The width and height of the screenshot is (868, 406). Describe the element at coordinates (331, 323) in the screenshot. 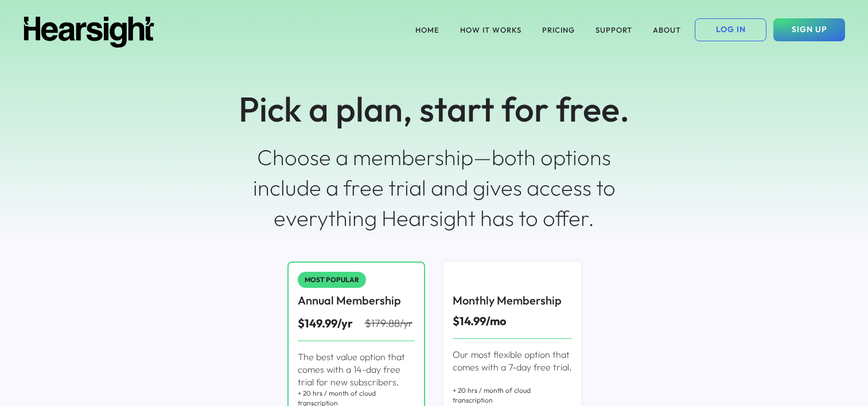

I see `div: $149.99/yr` at that location.